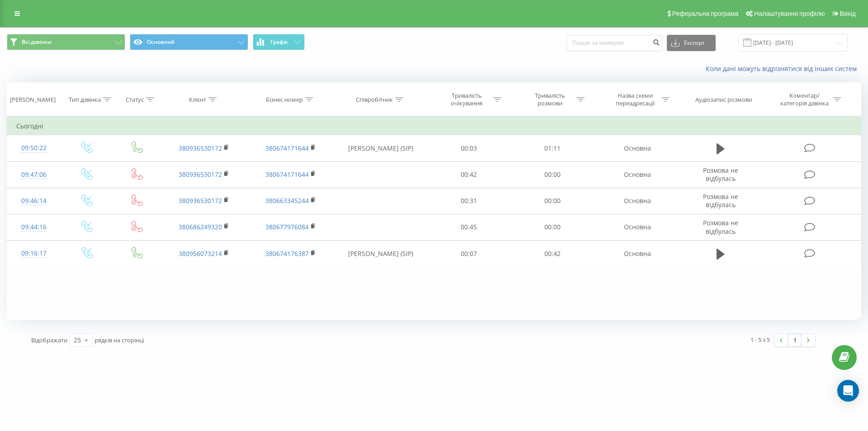 This screenshot has height=431, width=868. What do you see at coordinates (287, 200) in the screenshot?
I see `a: 380663345244` at bounding box center [287, 200].